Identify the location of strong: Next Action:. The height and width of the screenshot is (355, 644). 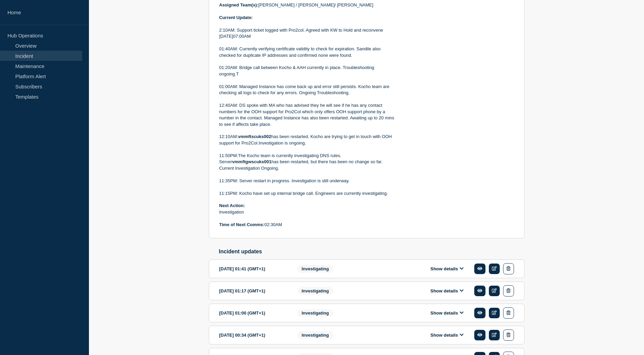
(232, 206).